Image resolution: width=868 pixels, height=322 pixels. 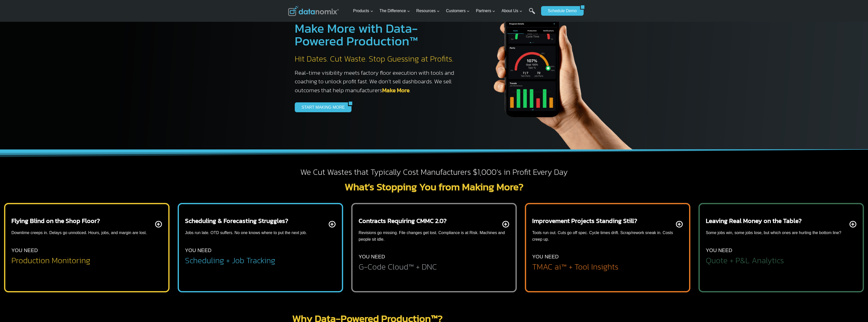 What do you see at coordinates (395, 11) in the screenshot?
I see `span: The Difference` at bounding box center [395, 11].